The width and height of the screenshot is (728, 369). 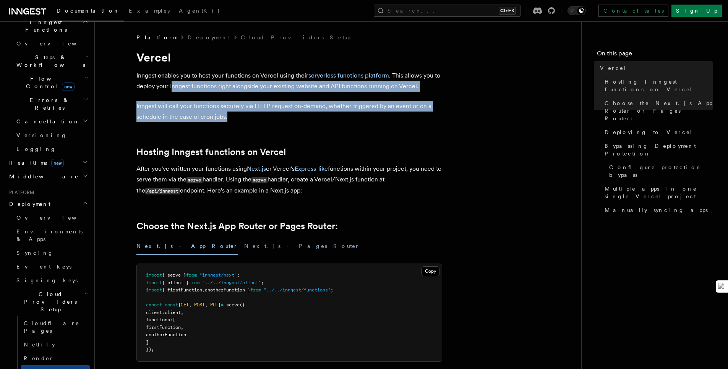 I want to click on span: Hosting Inngest functions on Vercel, so click(x=659, y=86).